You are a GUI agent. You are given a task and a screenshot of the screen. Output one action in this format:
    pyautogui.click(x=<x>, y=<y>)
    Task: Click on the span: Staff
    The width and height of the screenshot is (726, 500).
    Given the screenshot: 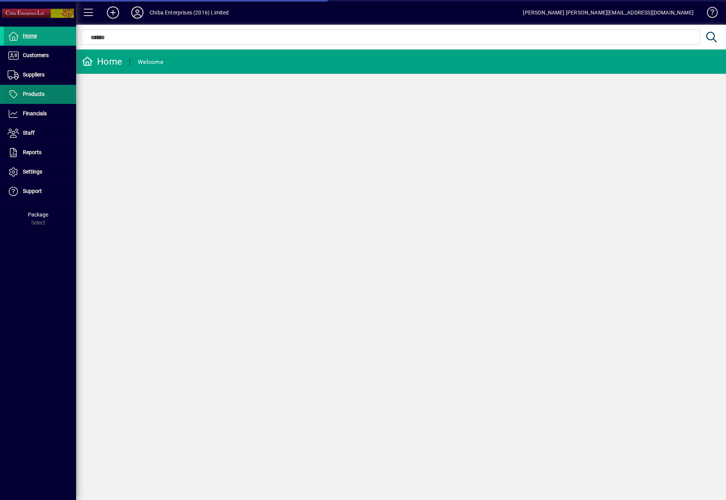 What is the action you would take?
    pyautogui.click(x=29, y=133)
    